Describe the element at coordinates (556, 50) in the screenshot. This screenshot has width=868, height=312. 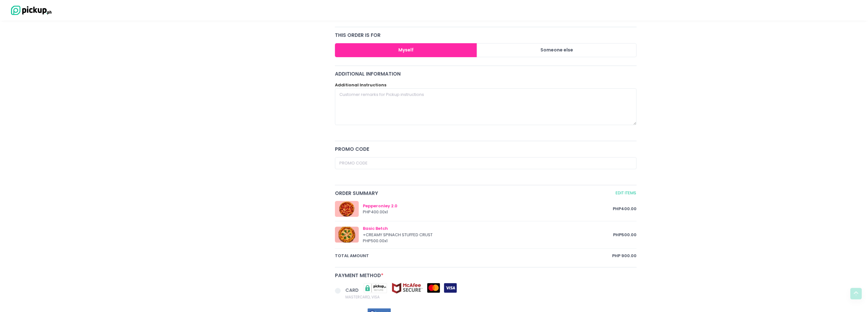
I see `button: Someone else` at that location.